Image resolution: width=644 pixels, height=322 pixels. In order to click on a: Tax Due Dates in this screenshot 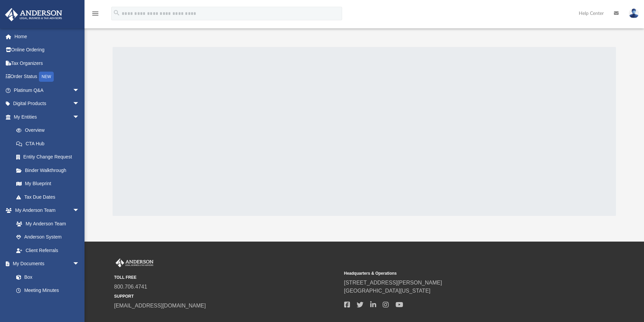, I will do `click(49, 197)`.